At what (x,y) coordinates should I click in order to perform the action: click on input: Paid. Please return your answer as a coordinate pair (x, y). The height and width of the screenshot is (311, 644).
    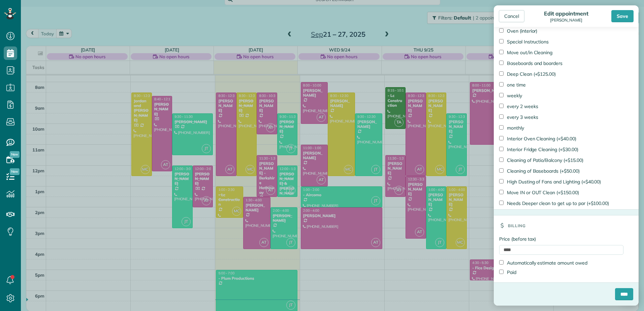
    Looking at the image, I should click on (501, 272).